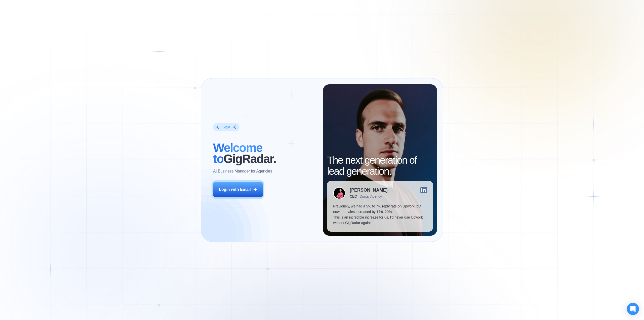 Image resolution: width=644 pixels, height=320 pixels. I want to click on p: AI Business Manager for Agencies, so click(242, 171).